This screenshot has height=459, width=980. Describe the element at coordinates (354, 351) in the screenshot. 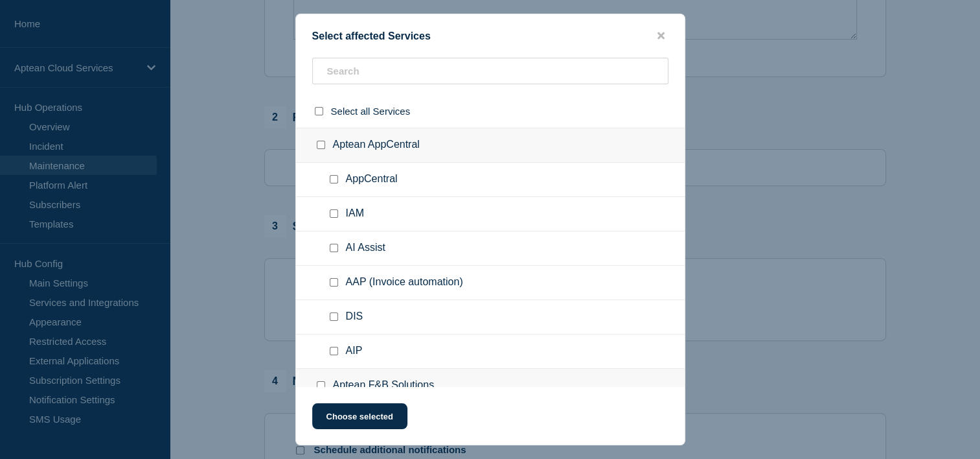

I see `span: AIP` at that location.